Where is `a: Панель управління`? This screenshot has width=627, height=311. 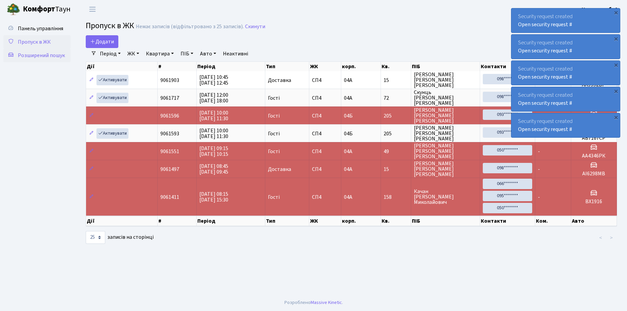
a: Панель управління is located at coordinates (37, 29).